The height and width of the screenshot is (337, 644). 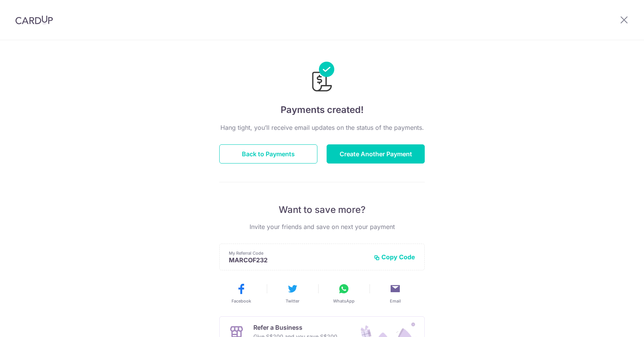 What do you see at coordinates (344, 301) in the screenshot?
I see `span: WhatsApp` at bounding box center [344, 301].